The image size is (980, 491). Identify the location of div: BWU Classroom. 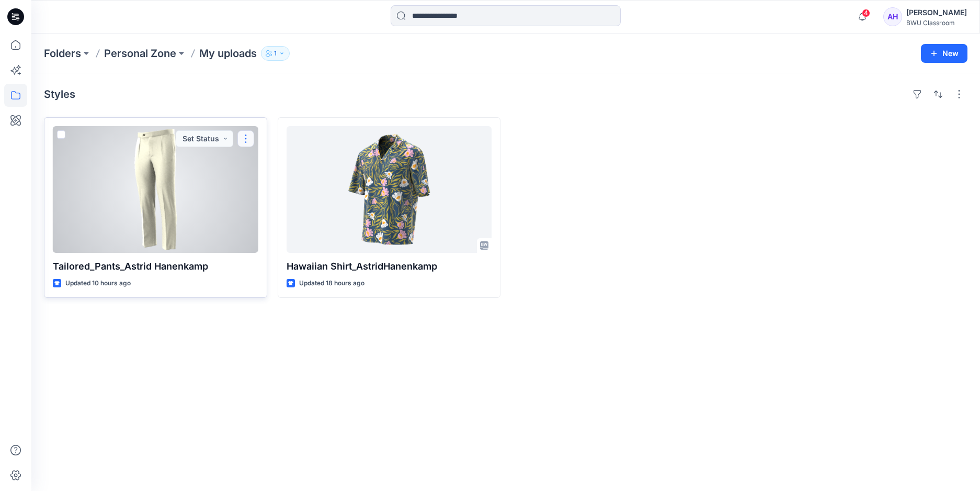
(937, 22).